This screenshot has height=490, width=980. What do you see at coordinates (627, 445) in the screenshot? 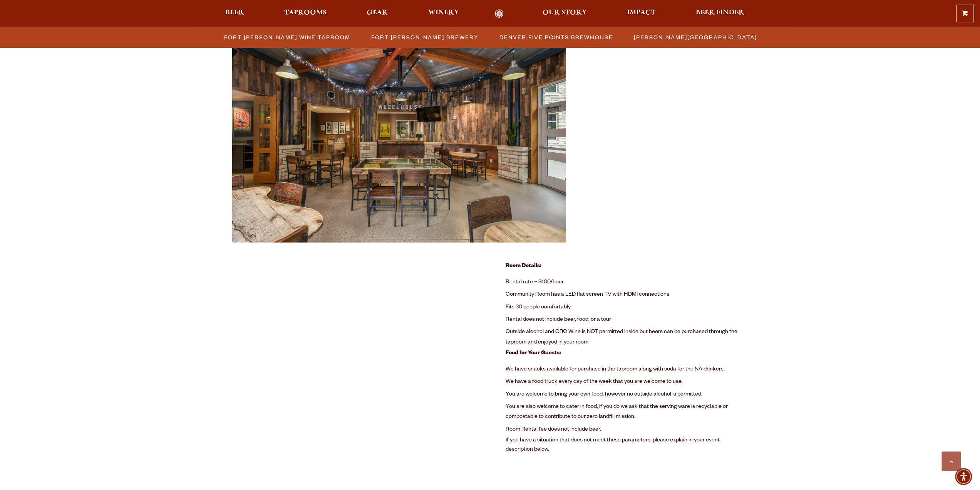
I see `p: If you have a situation that does not meet these parameters, please explain in your event descrip...` at bounding box center [627, 445].